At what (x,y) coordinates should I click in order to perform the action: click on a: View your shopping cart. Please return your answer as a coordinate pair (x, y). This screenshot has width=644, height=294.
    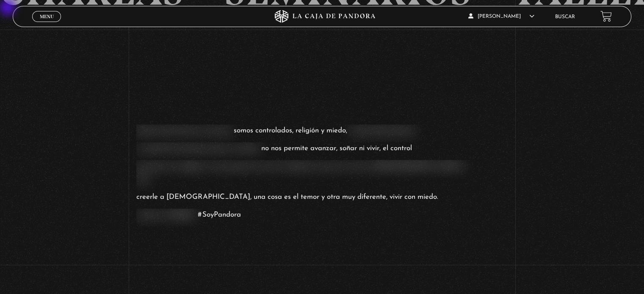
    Looking at the image, I should click on (606, 16).